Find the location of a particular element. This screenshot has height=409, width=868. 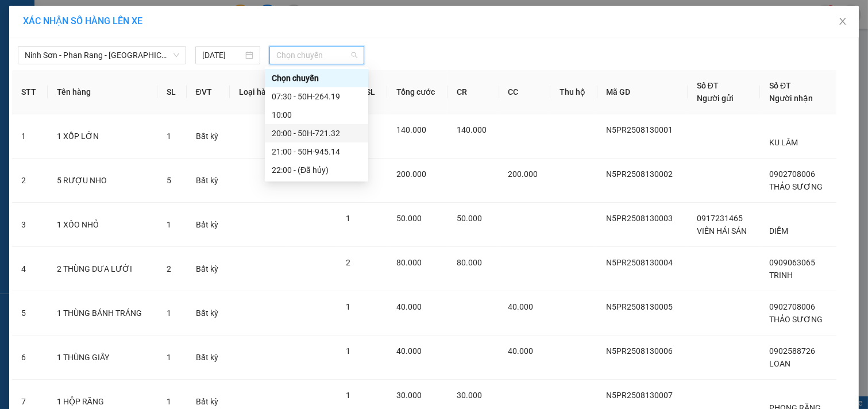

span: TRINH is located at coordinates (780, 275).